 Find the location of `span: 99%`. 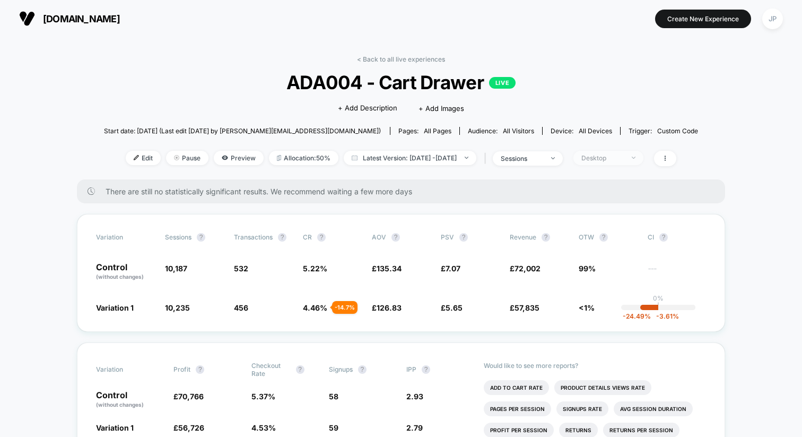

span: 99% is located at coordinates (587, 268).